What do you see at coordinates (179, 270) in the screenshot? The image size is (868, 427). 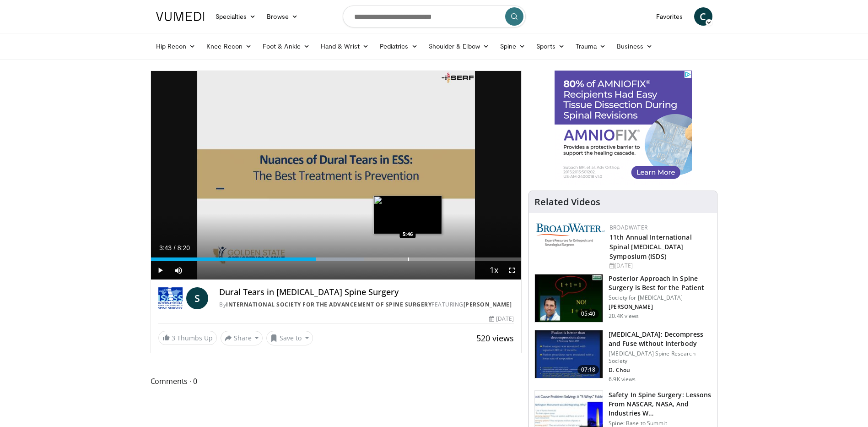 I see `button: Mute` at bounding box center [179, 270].